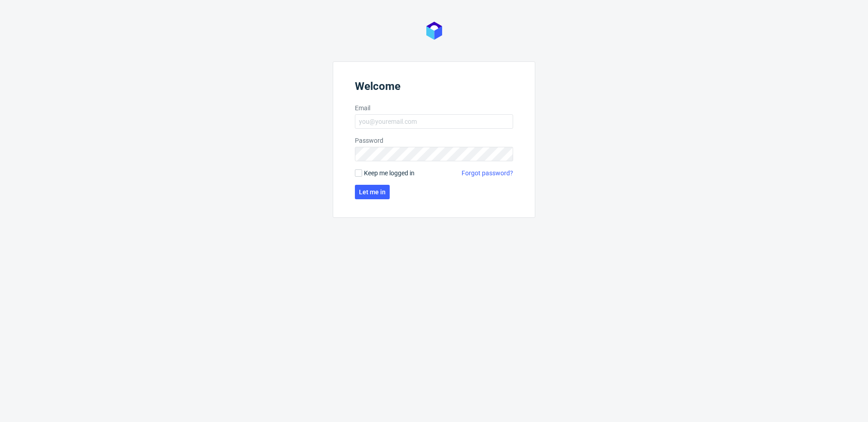 The width and height of the screenshot is (868, 422). I want to click on span: Let me in, so click(372, 192).